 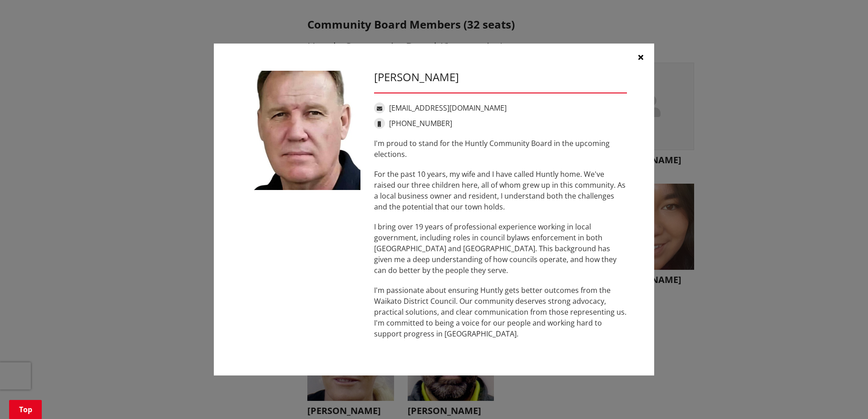 I want to click on img: WO-B-HU__AMOS_P__GSZMW, so click(x=300, y=130).